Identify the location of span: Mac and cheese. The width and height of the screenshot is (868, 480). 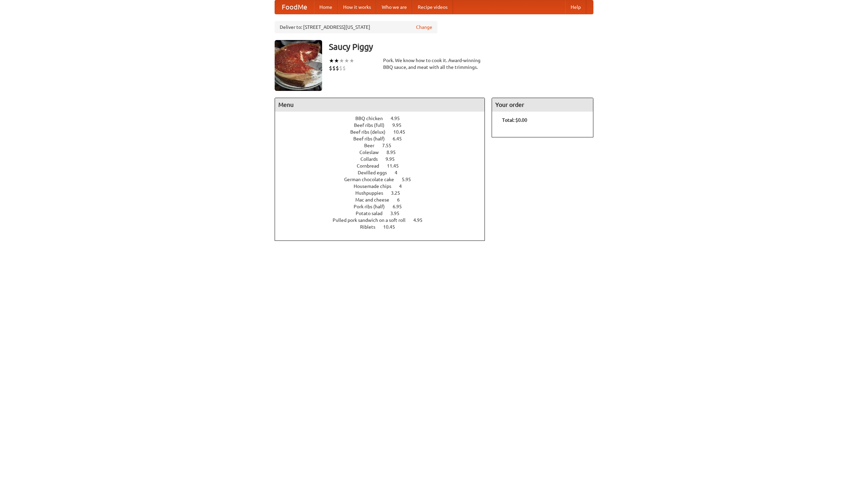
(375, 200).